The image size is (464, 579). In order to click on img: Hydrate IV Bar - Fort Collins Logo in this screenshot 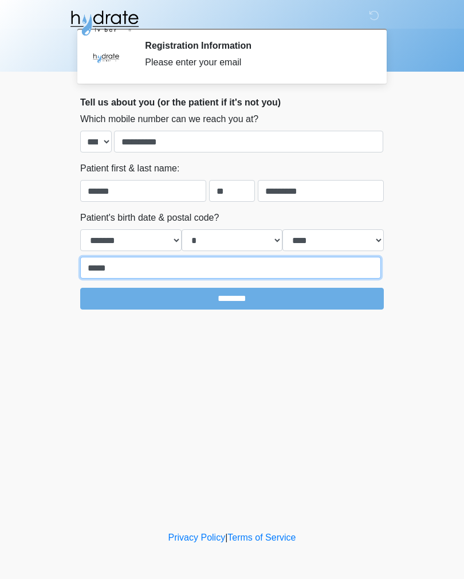, I will do `click(104, 23)`.